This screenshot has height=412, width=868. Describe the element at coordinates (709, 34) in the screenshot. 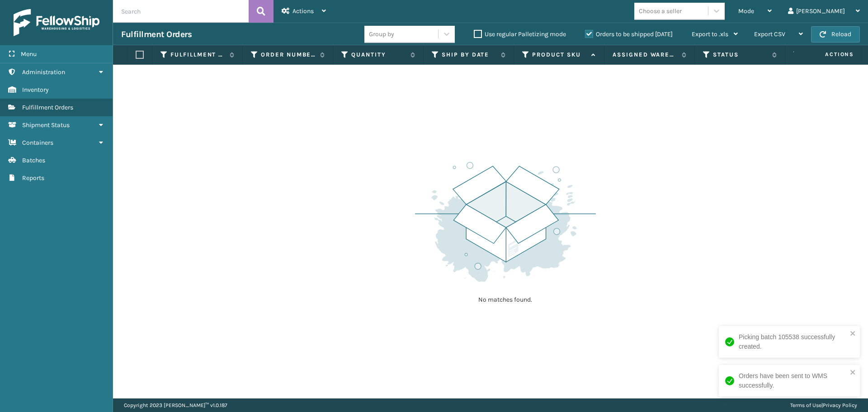

I see `span: Export to .xls` at that location.